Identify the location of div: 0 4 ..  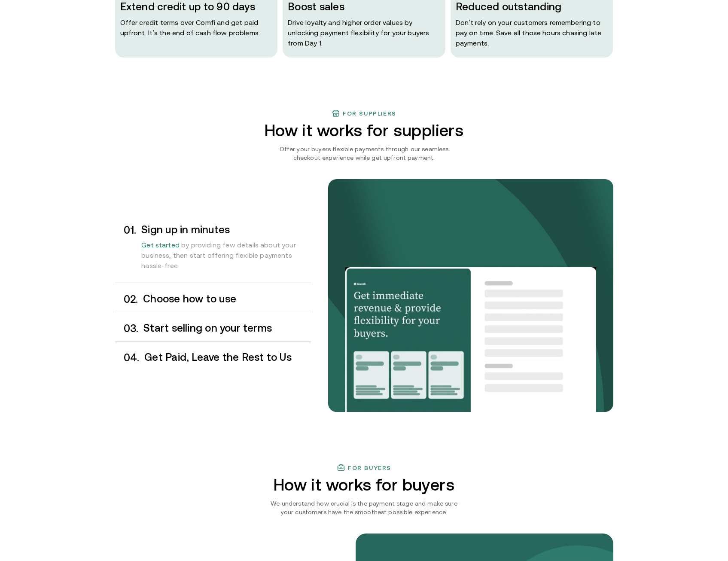
(127, 357).